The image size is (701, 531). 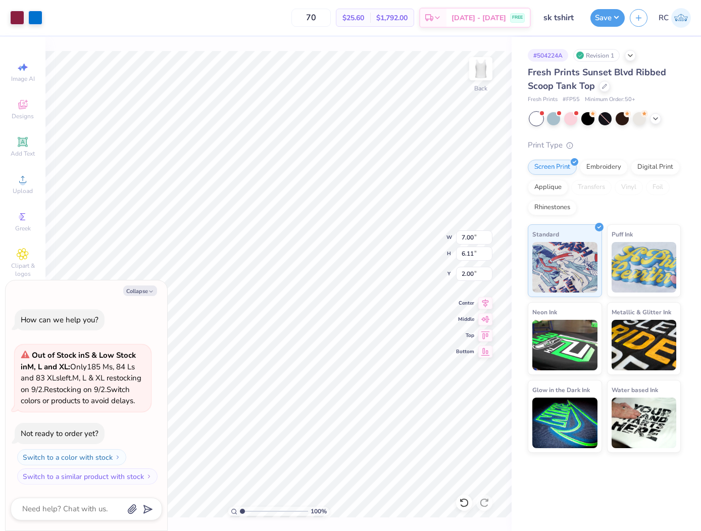 What do you see at coordinates (548, 187) in the screenshot?
I see `div: Applique` at bounding box center [548, 187].